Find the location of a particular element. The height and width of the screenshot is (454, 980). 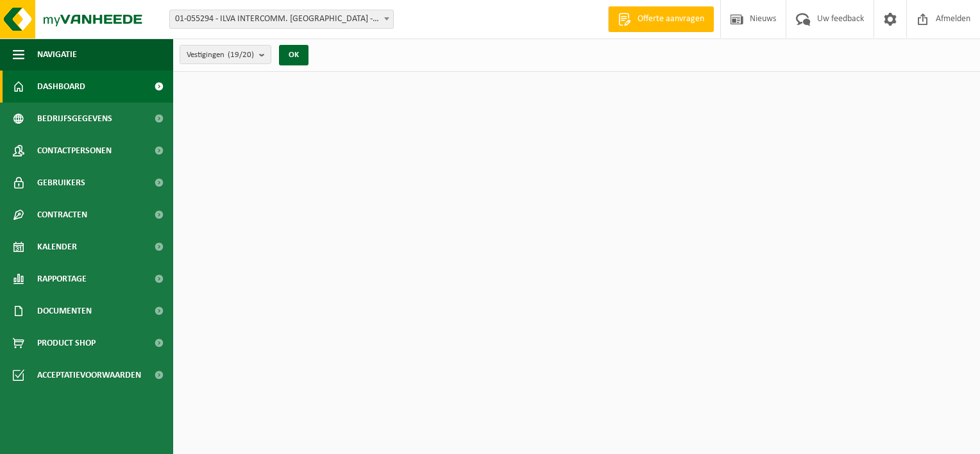

span: Bedrijfsgegevens is located at coordinates (75, 119).